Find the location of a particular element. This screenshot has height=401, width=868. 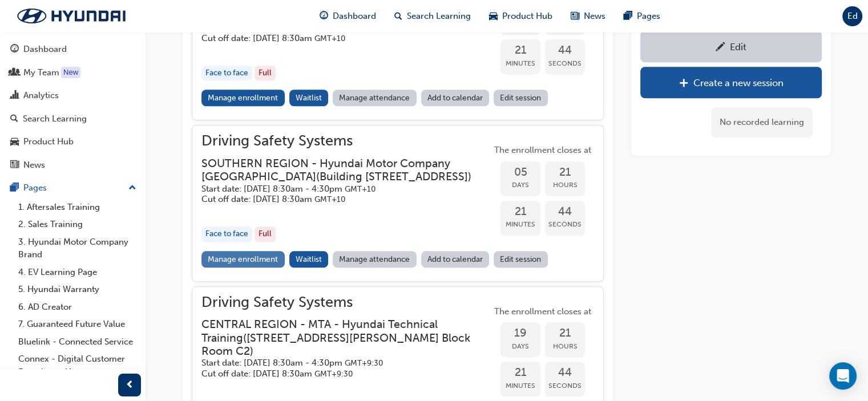

a: News is located at coordinates (72, 165).